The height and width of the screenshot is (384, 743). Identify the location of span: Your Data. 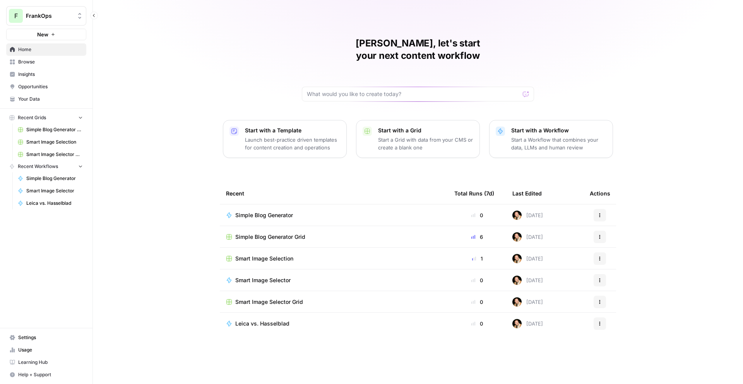
(50, 99).